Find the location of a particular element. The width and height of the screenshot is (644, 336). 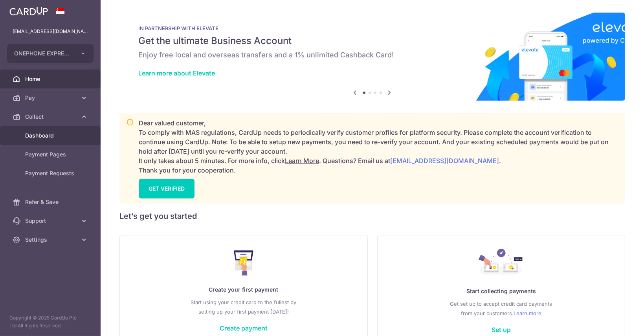

a: Learn more about Elevate is located at coordinates (176, 73).